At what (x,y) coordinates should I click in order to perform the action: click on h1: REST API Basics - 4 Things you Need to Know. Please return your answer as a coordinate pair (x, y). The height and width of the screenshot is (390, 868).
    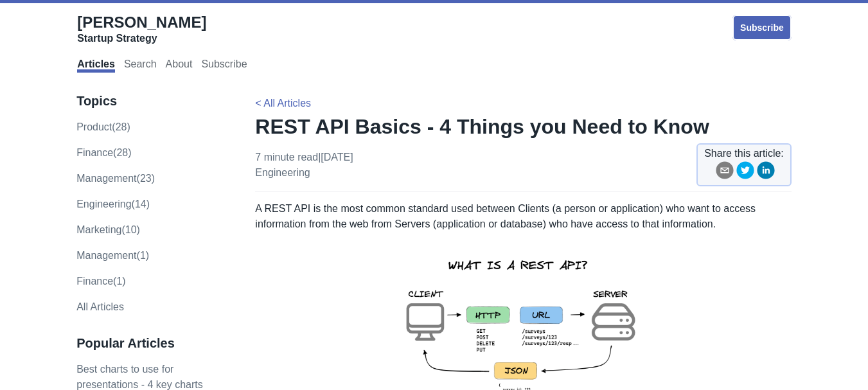
    Looking at the image, I should click on (523, 127).